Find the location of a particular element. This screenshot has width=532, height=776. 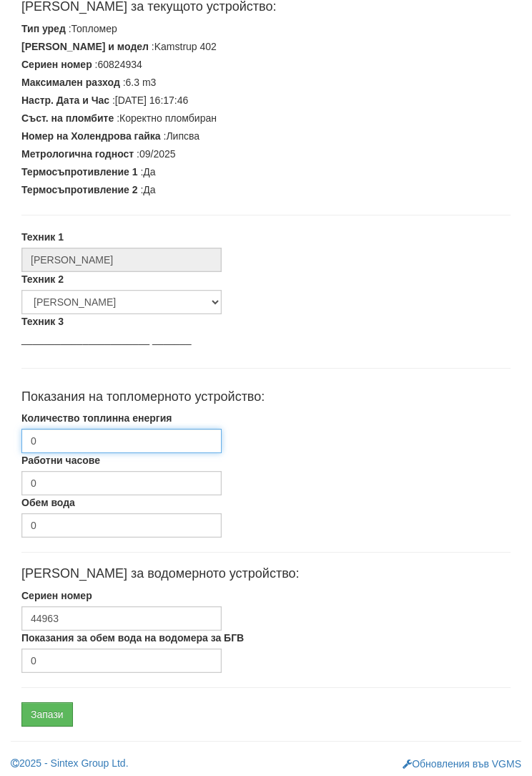

label: Количество топлинна енергия is located at coordinates (97, 418).